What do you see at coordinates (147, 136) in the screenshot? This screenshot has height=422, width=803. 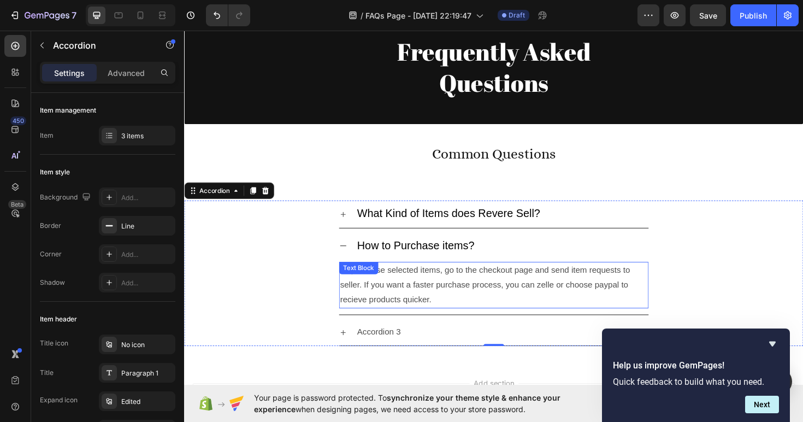 I see `div: 3 items` at bounding box center [147, 136].